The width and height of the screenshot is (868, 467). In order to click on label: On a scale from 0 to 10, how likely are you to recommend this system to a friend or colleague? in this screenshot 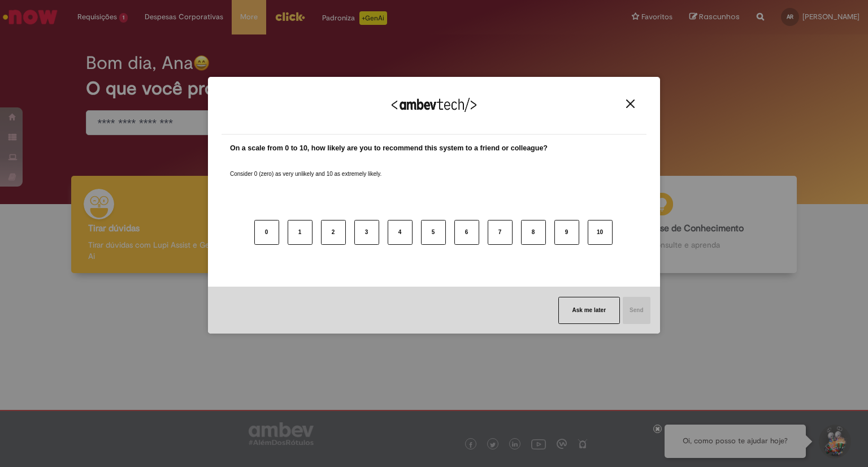, I will do `click(389, 148)`.